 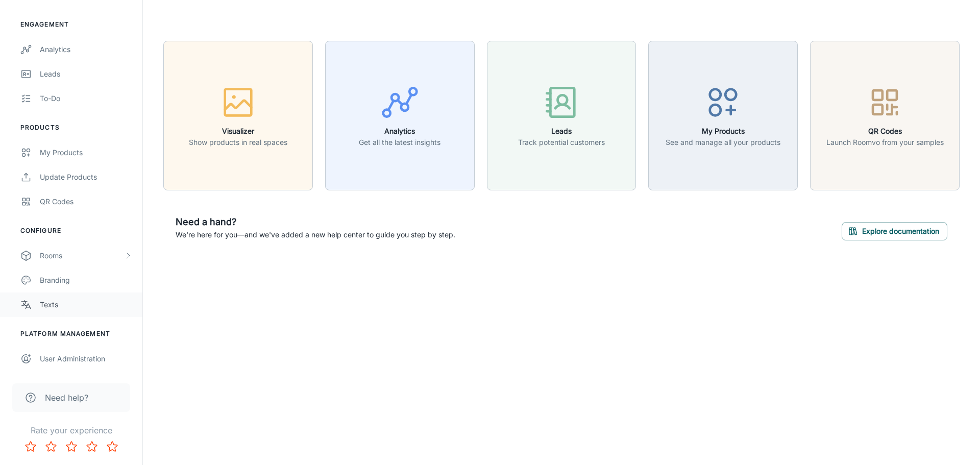 I want to click on h6: Visualizer, so click(x=238, y=132).